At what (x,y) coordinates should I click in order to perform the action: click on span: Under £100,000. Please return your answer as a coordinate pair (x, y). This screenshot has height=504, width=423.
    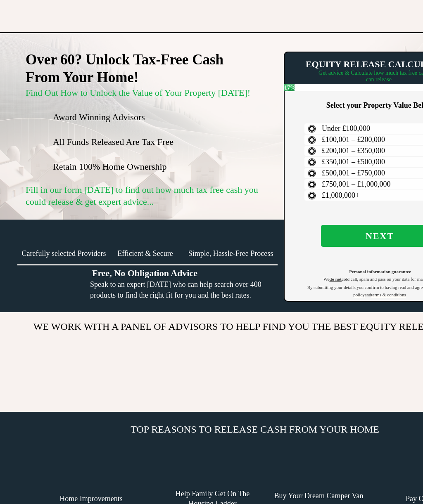
    Looking at the image, I should click on (346, 128).